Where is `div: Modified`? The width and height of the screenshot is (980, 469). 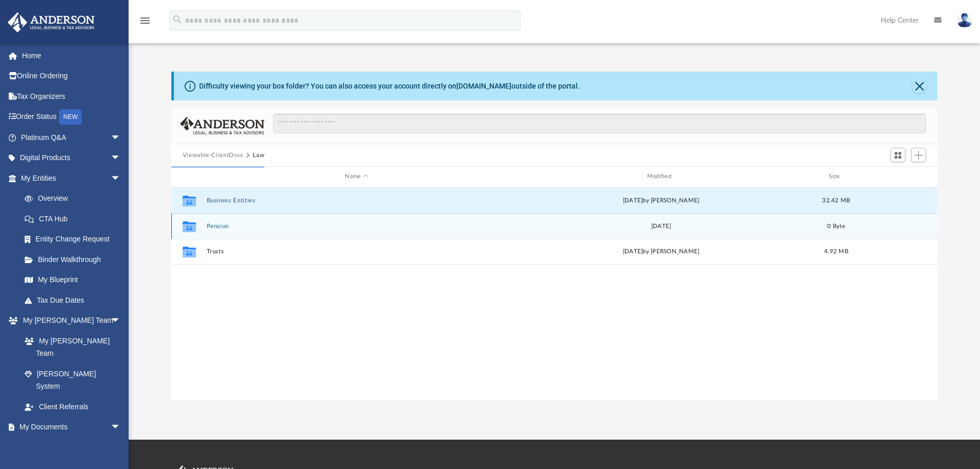
div: Modified is located at coordinates (661, 177).